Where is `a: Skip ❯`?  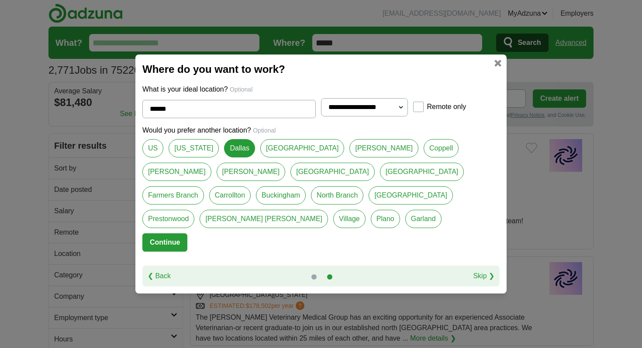
a: Skip ❯ is located at coordinates (483, 276).